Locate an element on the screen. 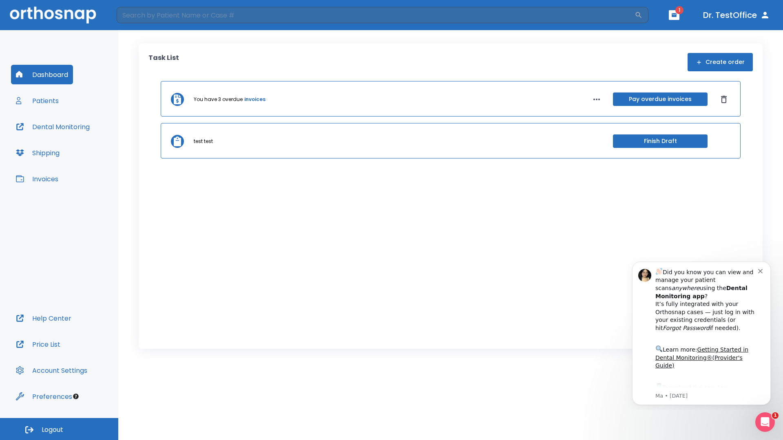 The width and height of the screenshot is (783, 440). img: Orthosnap is located at coordinates (53, 15).